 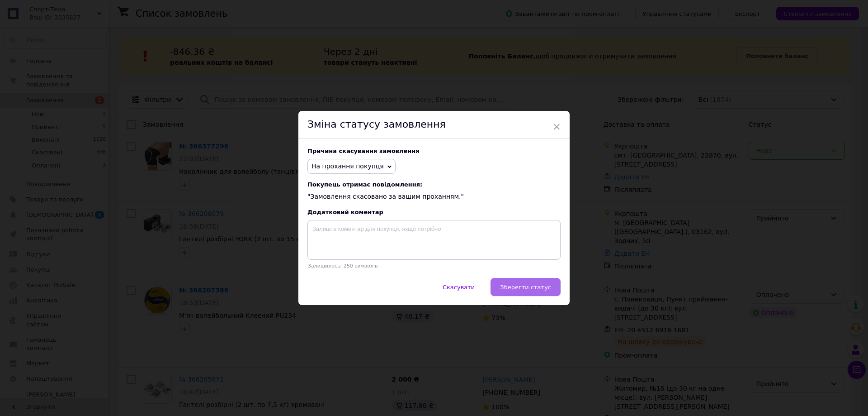 What do you see at coordinates (434, 191) in the screenshot?
I see `div: "Замовлення скасовано за вашим проханням."` at bounding box center [434, 191].